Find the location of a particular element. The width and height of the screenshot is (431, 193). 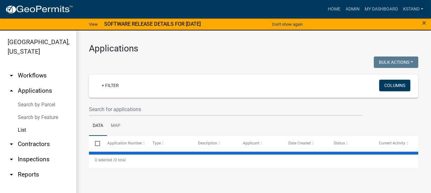

a: Admin is located at coordinates (353, 9).